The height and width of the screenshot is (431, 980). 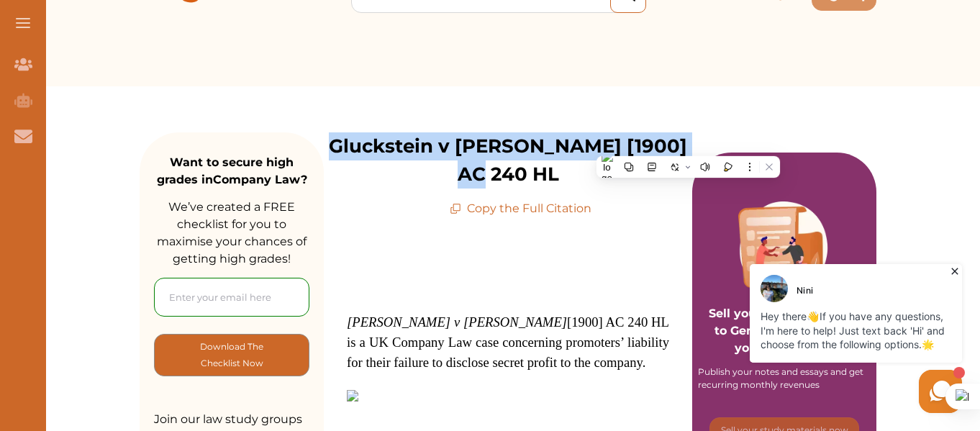 What do you see at coordinates (139, 28) in the screenshot?
I see `img: Nini` at bounding box center [139, 28].